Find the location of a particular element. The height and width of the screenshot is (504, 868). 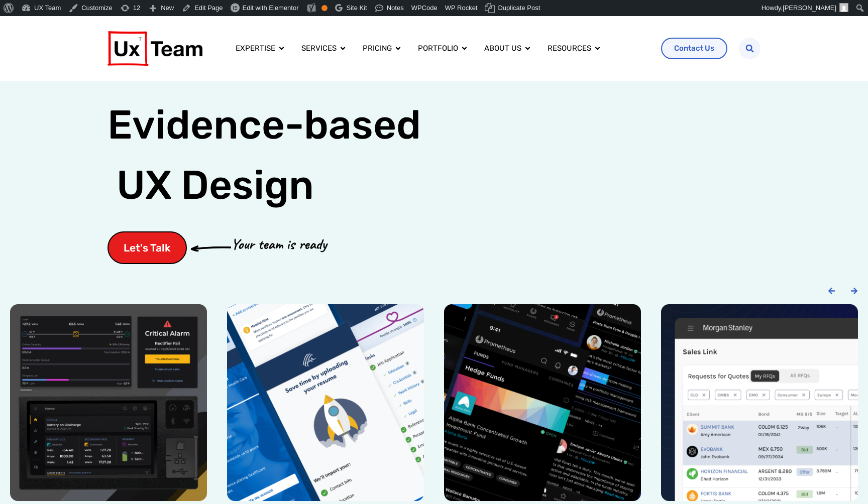

div: Chat Widget is located at coordinates (843, 480).